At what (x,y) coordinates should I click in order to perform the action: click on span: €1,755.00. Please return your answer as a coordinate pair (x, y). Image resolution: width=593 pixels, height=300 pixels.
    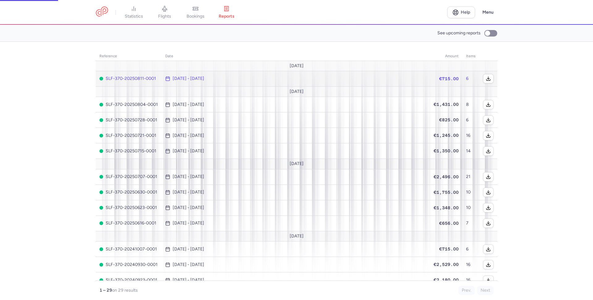
    Looking at the image, I should click on (446, 192).